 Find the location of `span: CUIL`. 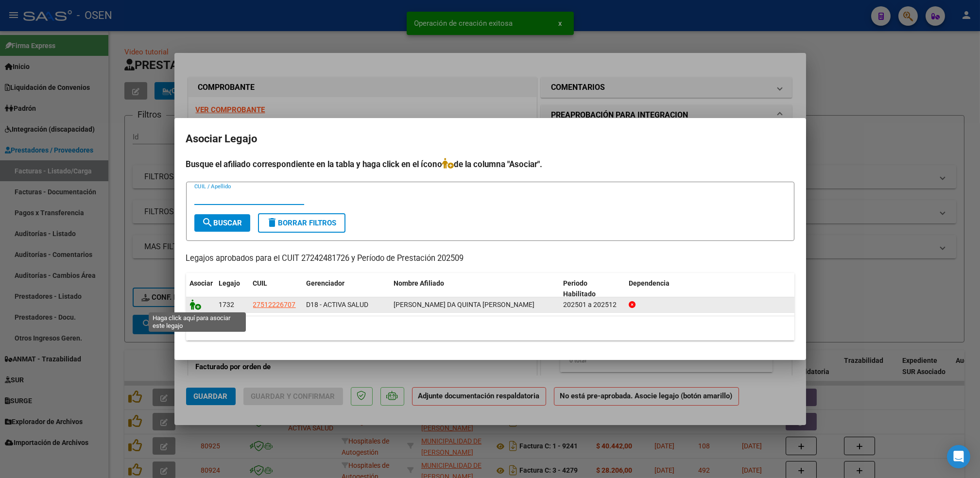

span: CUIL is located at coordinates (260, 283).